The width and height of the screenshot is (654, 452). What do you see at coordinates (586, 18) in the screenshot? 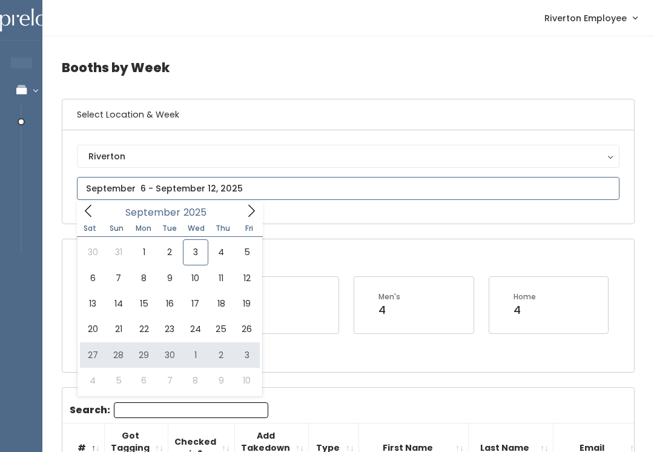
I see `span: Riverton Employee` at bounding box center [586, 18].